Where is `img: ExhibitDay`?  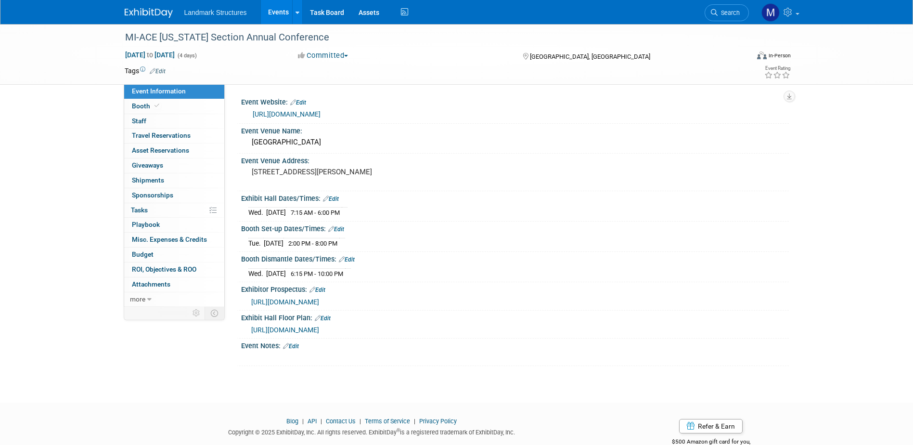
img: ExhibitDay is located at coordinates (149, 13).